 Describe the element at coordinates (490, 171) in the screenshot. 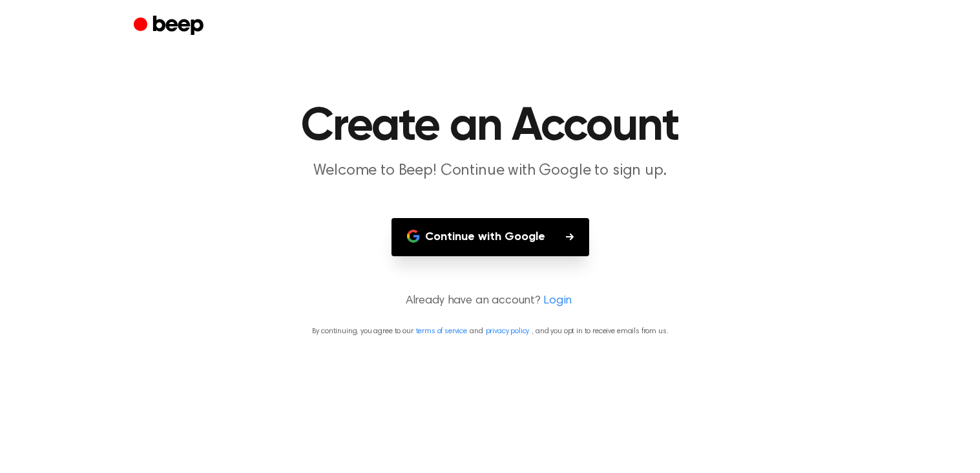

I see `p: Welcome to Beep! Continue with Google to sign up.` at that location.